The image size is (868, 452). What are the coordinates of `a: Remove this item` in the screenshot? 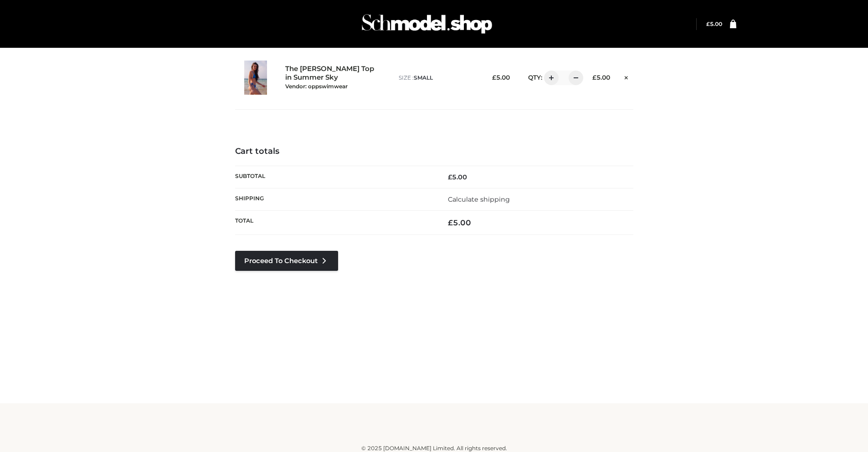 It's located at (626, 77).